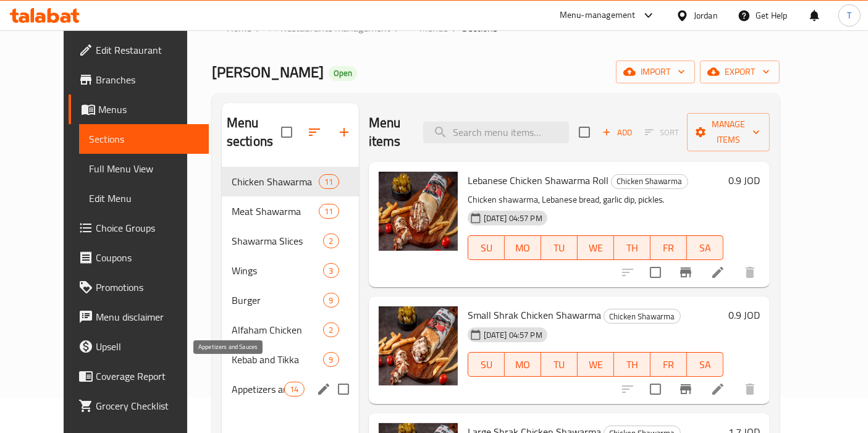 The width and height of the screenshot is (868, 433). Describe the element at coordinates (596, 200) in the screenshot. I see `p: Chicken shawarma, Lebanese bread, garlic dip, pickles.` at that location.